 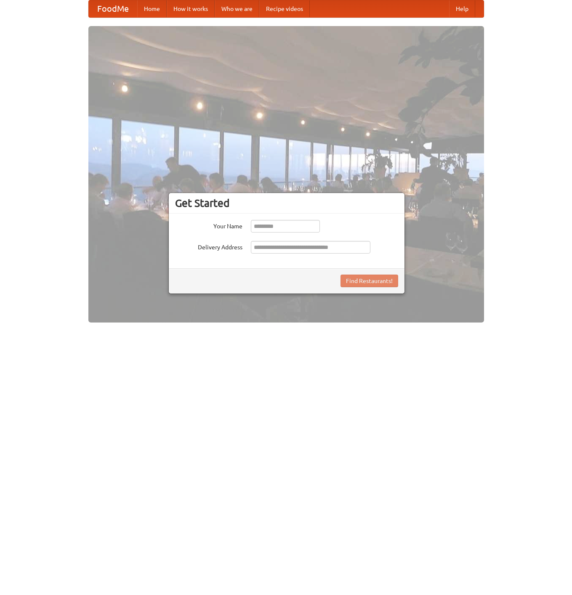 What do you see at coordinates (209, 246) in the screenshot?
I see `label: Delivery Address` at bounding box center [209, 246].